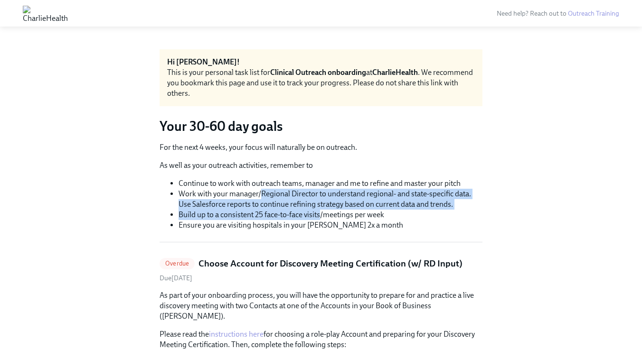  Describe the element at coordinates (321, 306) in the screenshot. I see `p: As part of your onboarding process, you will have the opportunity to prepare for and practice a l...` at that location.